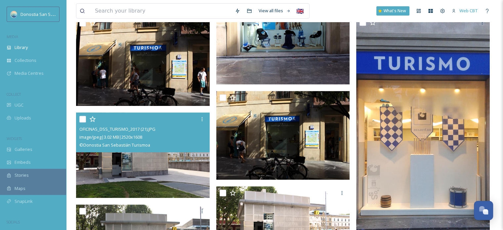 The width and height of the screenshot is (503, 230). Describe the element at coordinates (274, 11) in the screenshot. I see `a: View all files` at that location.